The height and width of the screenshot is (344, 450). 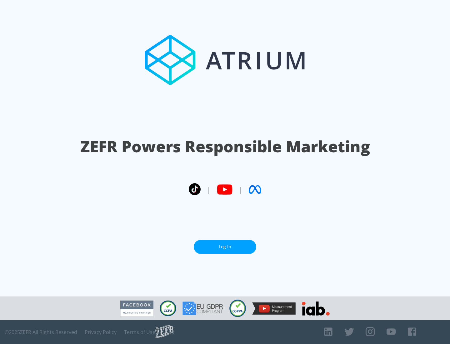 I want to click on h1: ZEFR Powers Responsible Marketing, so click(x=225, y=146).